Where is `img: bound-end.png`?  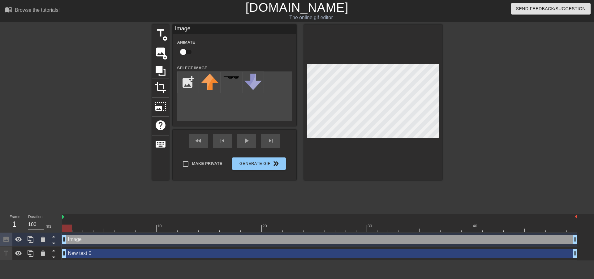
img: bound-end.png is located at coordinates (576, 217).